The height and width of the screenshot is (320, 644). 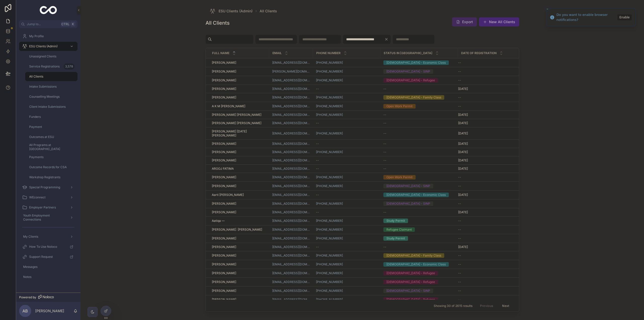 What do you see at coordinates (51, 117) in the screenshot?
I see `a: Funders` at bounding box center [51, 117].